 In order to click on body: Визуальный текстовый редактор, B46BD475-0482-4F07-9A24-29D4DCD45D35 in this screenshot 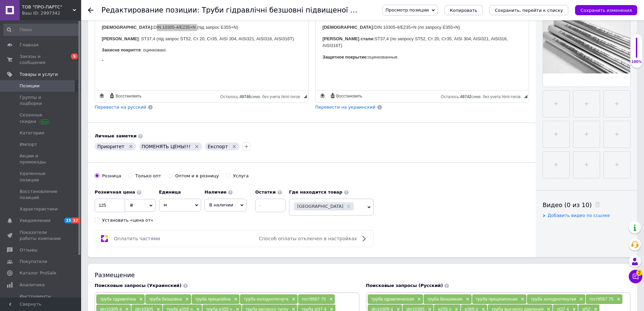, I will do `click(106, 31)`.